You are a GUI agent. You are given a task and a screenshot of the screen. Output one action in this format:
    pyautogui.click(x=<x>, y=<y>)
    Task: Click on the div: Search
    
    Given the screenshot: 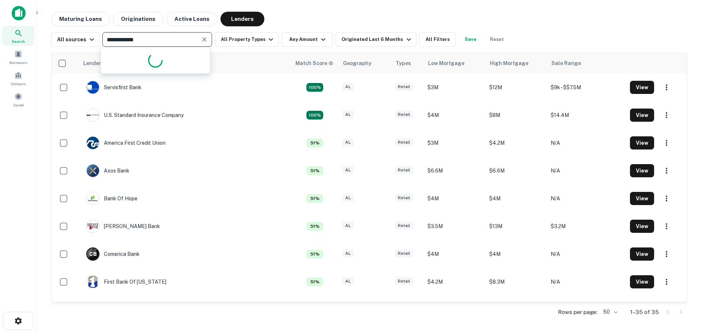 What is the action you would take?
    pyautogui.click(x=18, y=36)
    